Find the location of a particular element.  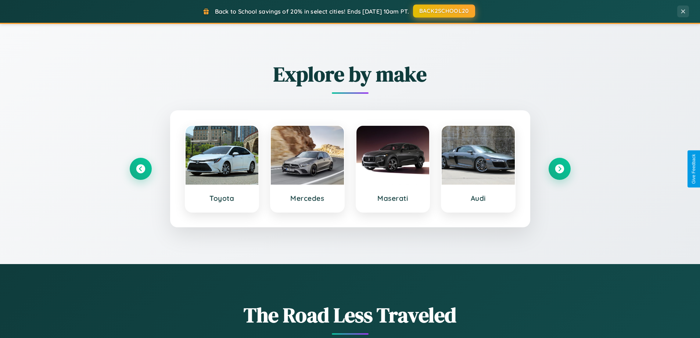

h1: The Road Less Traveled is located at coordinates (350, 315).